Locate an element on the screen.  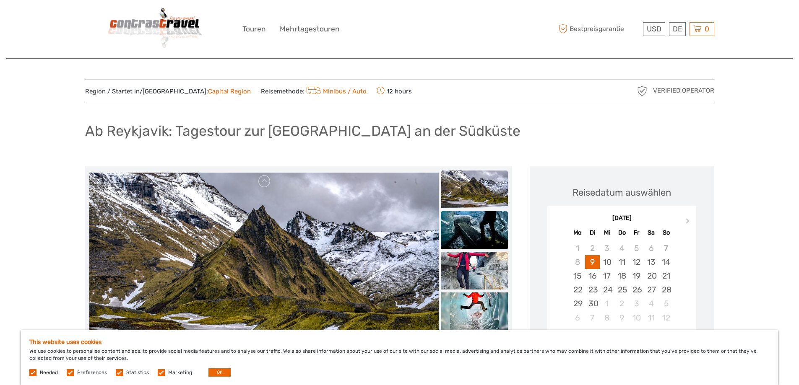
div: Not available Donnerstag, 4. September 2025 is located at coordinates (621, 248).